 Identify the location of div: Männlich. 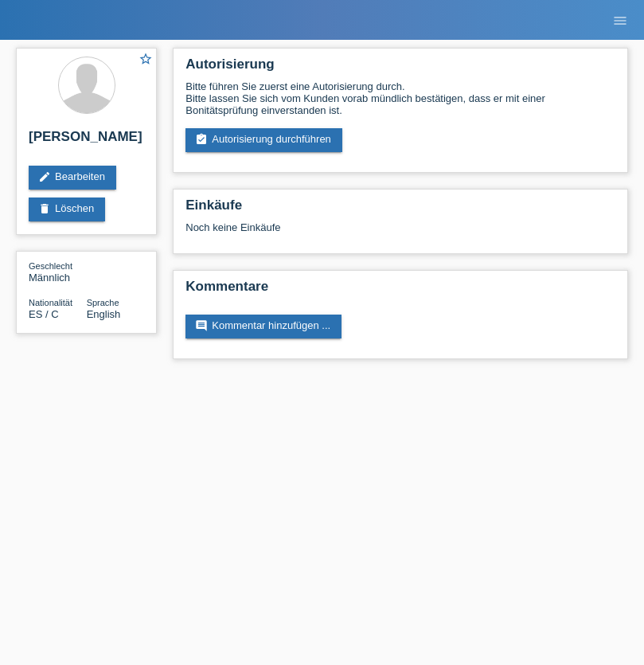
(58, 271).